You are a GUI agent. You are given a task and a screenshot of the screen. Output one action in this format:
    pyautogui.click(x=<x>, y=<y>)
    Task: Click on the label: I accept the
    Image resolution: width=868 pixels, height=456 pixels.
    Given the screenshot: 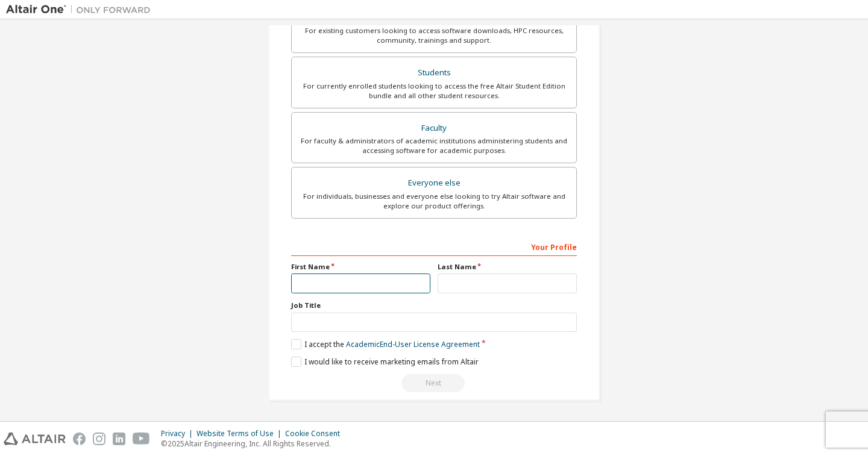 What is the action you would take?
    pyautogui.click(x=385, y=344)
    